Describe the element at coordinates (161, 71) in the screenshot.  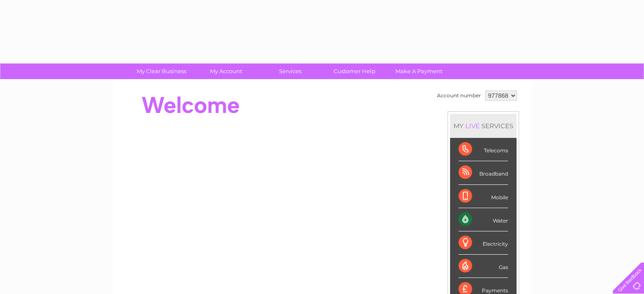
I see `a: My Clear Business` at that location.